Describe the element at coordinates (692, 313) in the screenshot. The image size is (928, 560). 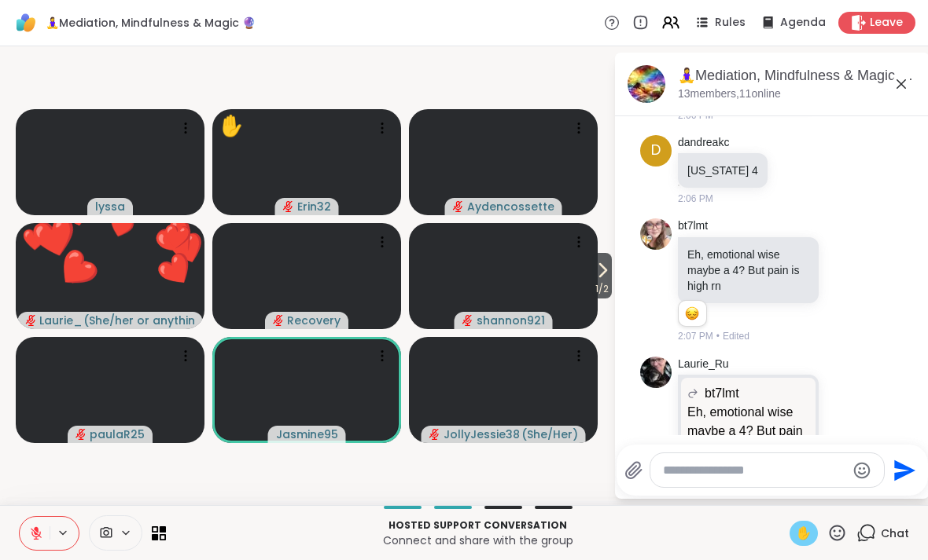
I see `button: Reactions: sad` at that location.